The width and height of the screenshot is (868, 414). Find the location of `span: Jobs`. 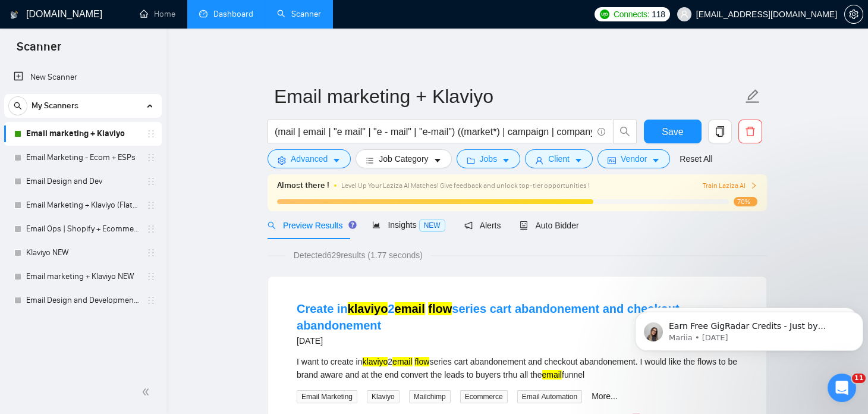

span: Jobs is located at coordinates (489, 158).